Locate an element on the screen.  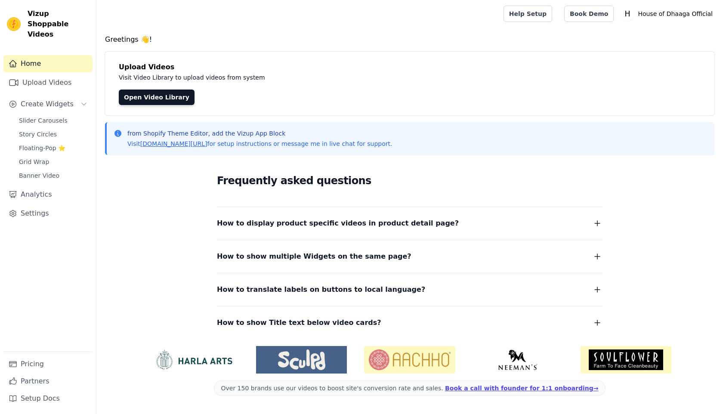
a: Settings is located at coordinates (48, 213).